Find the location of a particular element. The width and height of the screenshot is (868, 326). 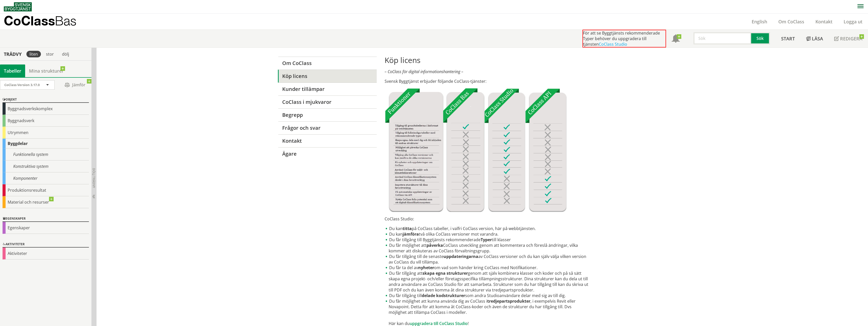

p: CoClass is located at coordinates (40, 21).